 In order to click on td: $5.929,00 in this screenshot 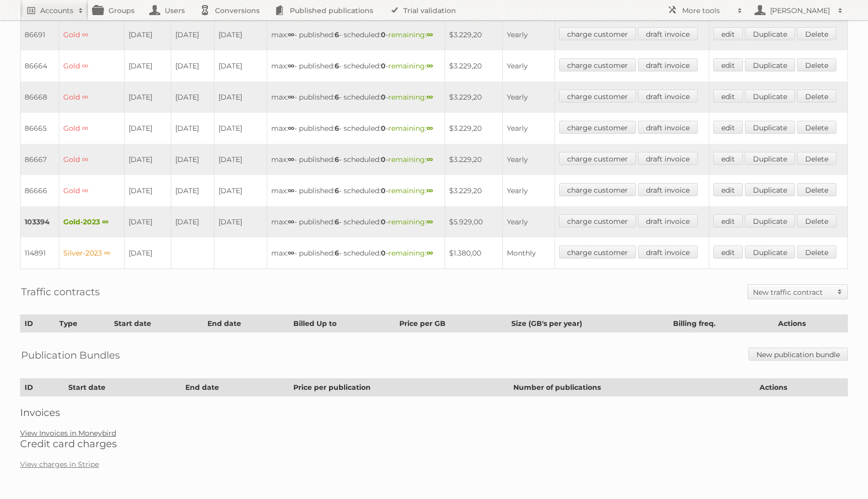, I will do `click(474, 222)`.